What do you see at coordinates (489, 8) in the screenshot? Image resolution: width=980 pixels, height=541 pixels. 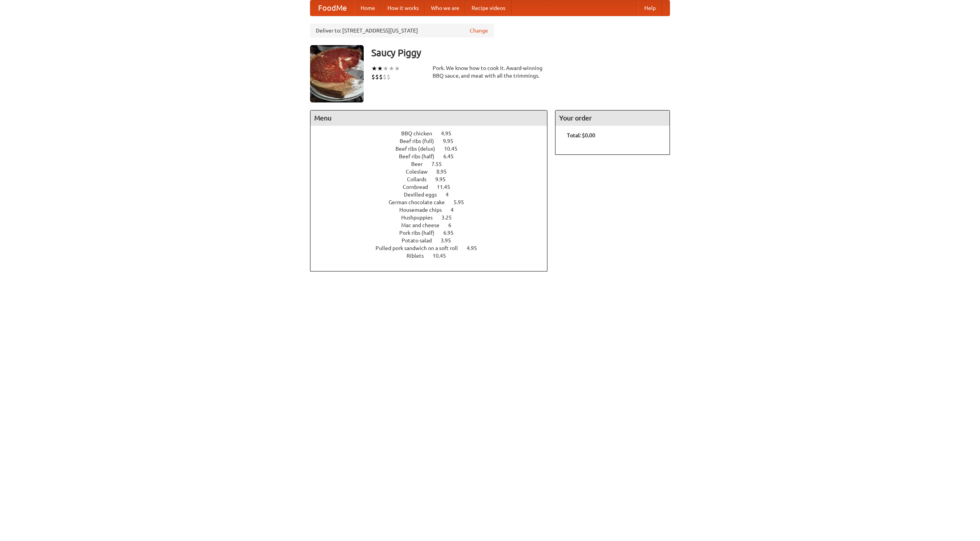 I see `a: Recipe videos` at bounding box center [489, 8].